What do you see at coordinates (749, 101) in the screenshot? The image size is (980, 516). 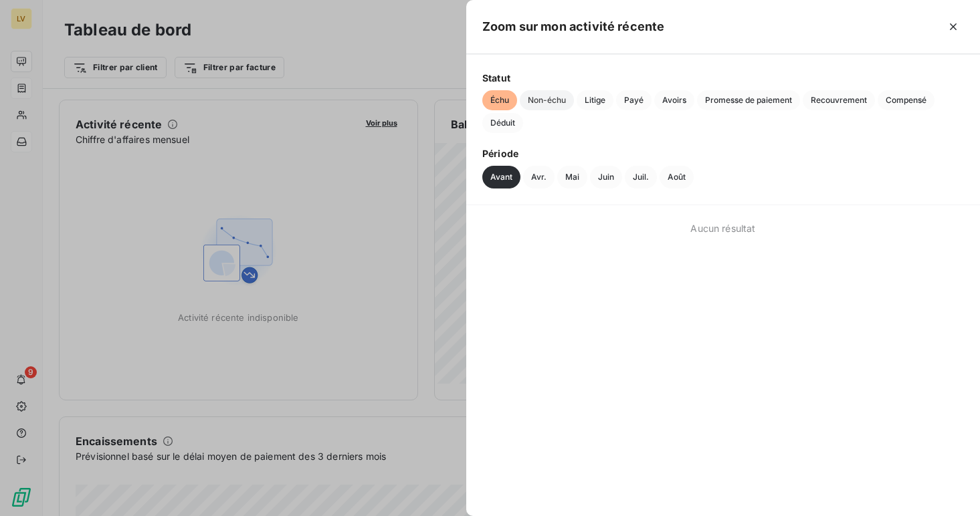 I see `span: Promesse de paiement` at bounding box center [749, 101].